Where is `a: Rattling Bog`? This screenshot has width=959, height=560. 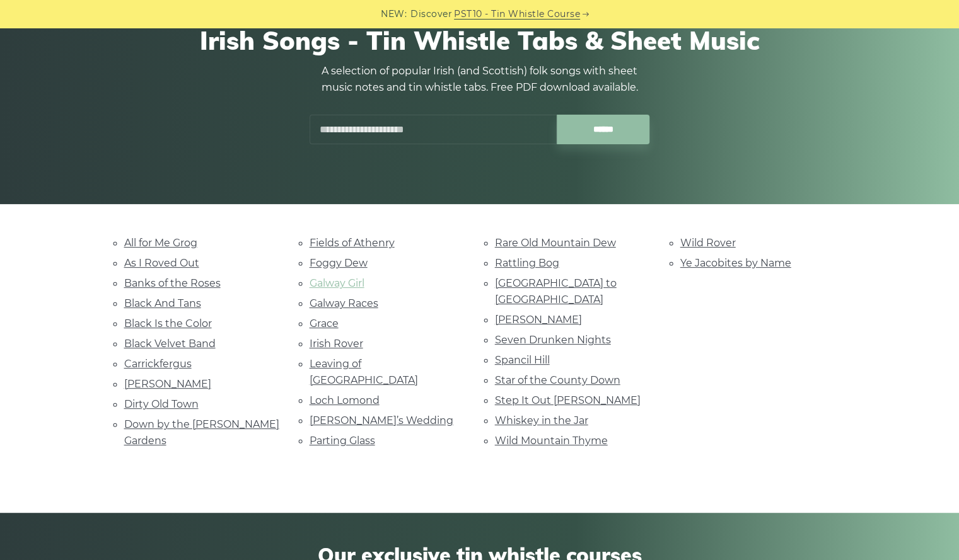
a: Rattling Bog is located at coordinates (527, 263).